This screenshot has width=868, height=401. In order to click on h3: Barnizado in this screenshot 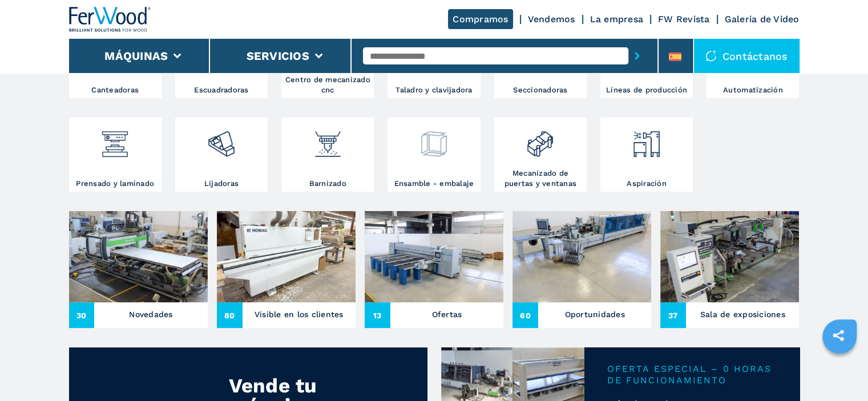, I will do `click(327, 184)`.